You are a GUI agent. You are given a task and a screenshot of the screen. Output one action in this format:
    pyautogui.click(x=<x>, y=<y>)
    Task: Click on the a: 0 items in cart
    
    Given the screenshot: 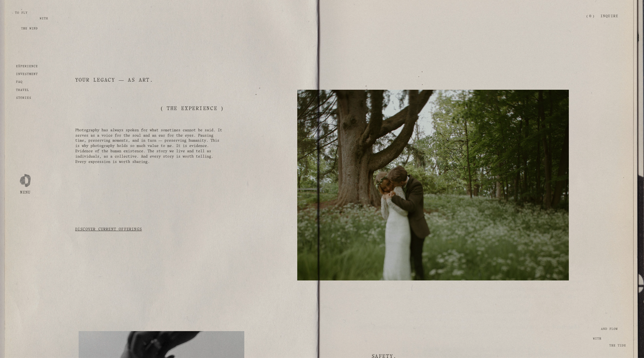 What is the action you would take?
    pyautogui.click(x=590, y=16)
    